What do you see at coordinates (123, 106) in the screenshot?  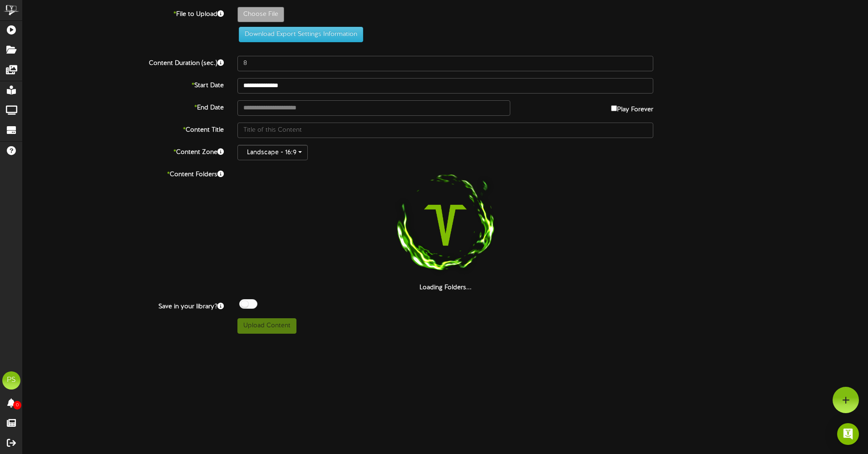 I see `label: End Date` at bounding box center [123, 106].